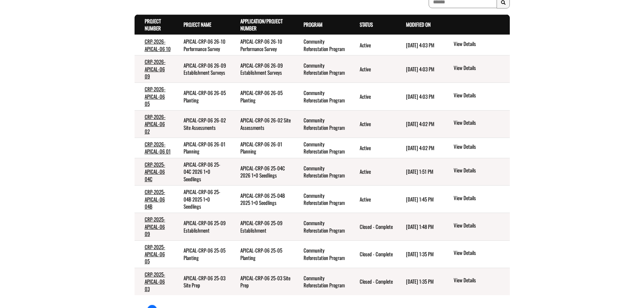 The image size is (644, 308). I want to click on a: Project Number, so click(153, 24).